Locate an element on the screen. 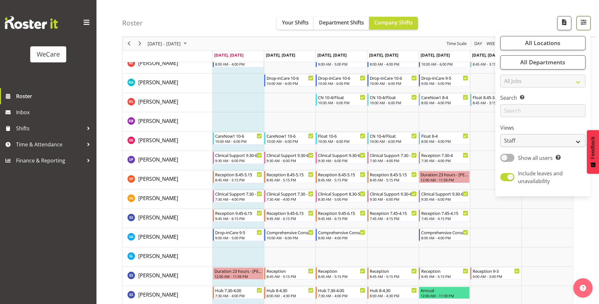 This screenshot has height=304, width=599. div: Savanna Samson"s event - Duration 23 hours - Savanna Samson Begin From Monday, October 6, 2025 at... is located at coordinates (238, 273).